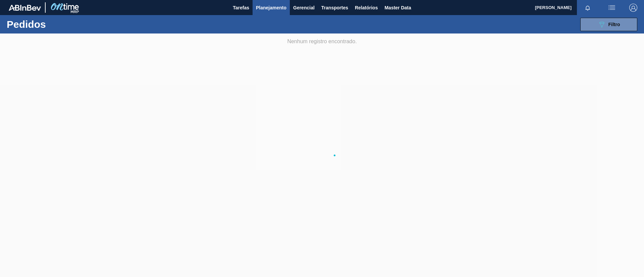 This screenshot has width=644, height=277. What do you see at coordinates (612, 8) in the screenshot?
I see `img: userActions` at bounding box center [612, 8].